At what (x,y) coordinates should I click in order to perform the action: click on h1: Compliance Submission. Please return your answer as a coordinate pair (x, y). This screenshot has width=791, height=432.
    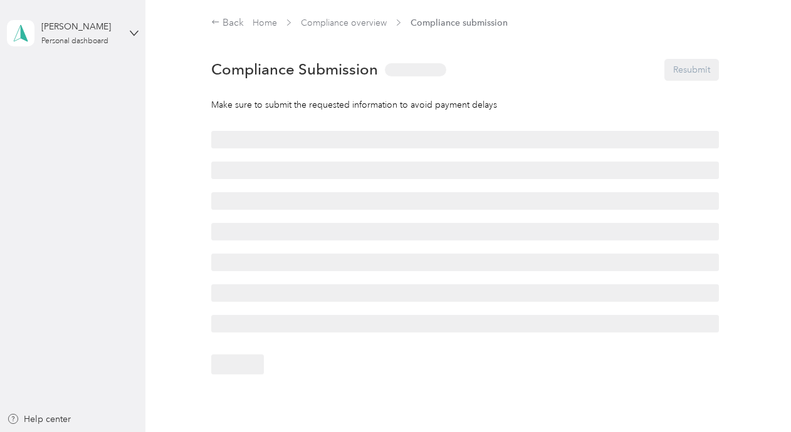
    Looking at the image, I should click on (295, 70).